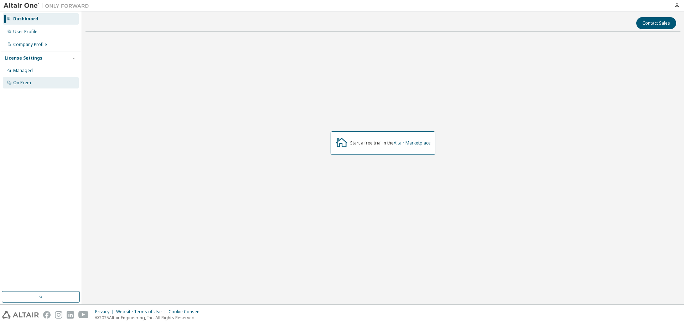  I want to click on a: Altair Marketplace, so click(412, 143).